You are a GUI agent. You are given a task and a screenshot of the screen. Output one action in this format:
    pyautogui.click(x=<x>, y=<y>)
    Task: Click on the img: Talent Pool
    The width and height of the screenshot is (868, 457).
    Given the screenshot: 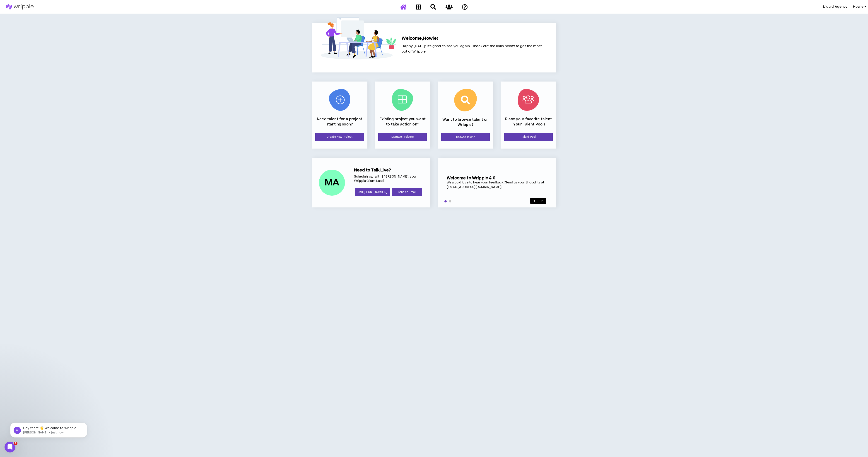 What is the action you would take?
    pyautogui.click(x=529, y=100)
    